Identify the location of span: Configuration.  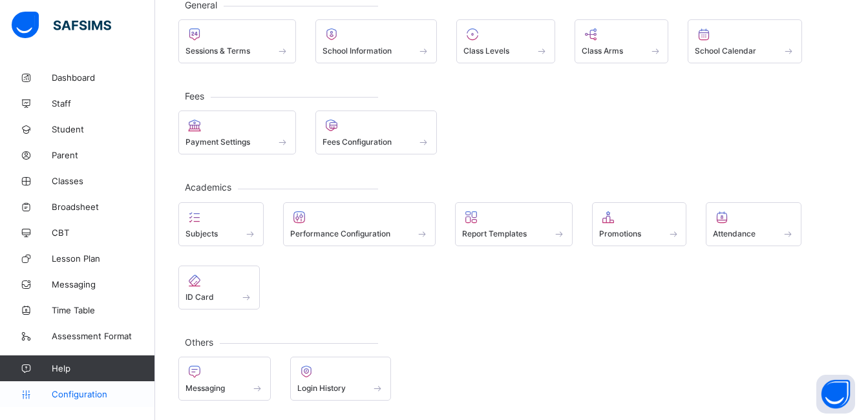
(103, 395).